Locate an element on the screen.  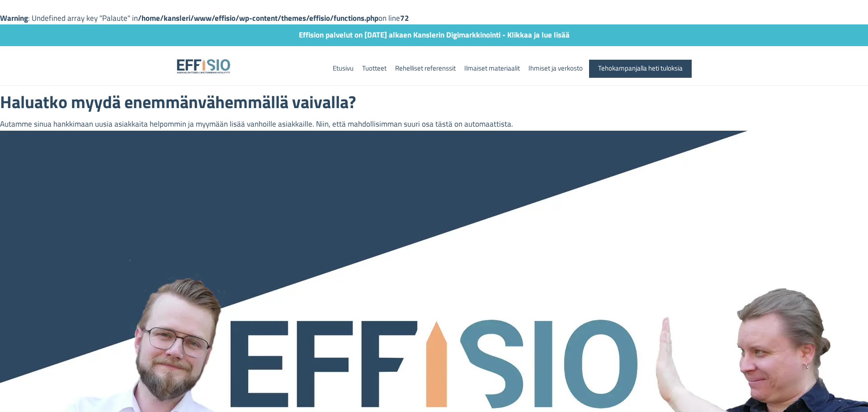
img: Effisio is located at coordinates (204, 66).